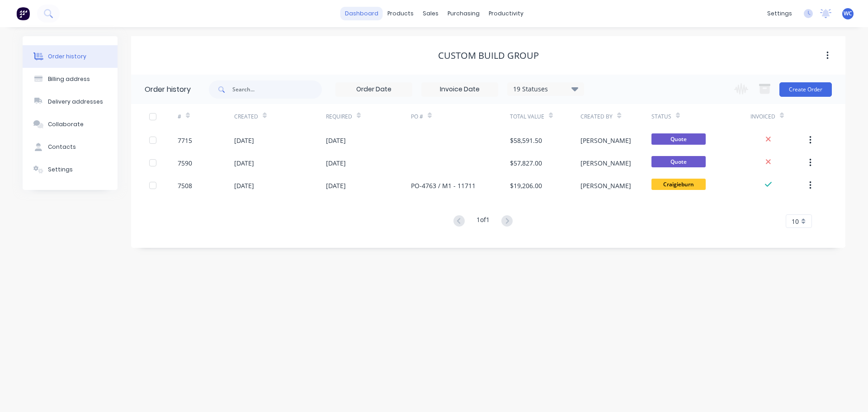 The width and height of the screenshot is (868, 412). I want to click on div: 1 of 1, so click(483, 221).